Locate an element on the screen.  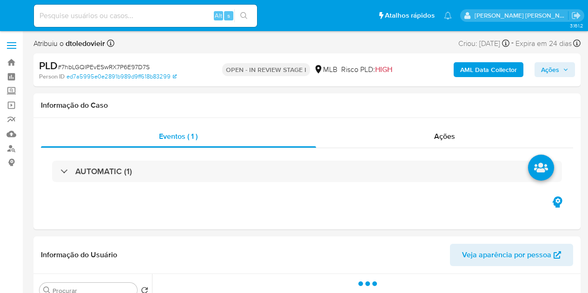
input: Pesquise usuários ou casos... is located at coordinates (146, 16).